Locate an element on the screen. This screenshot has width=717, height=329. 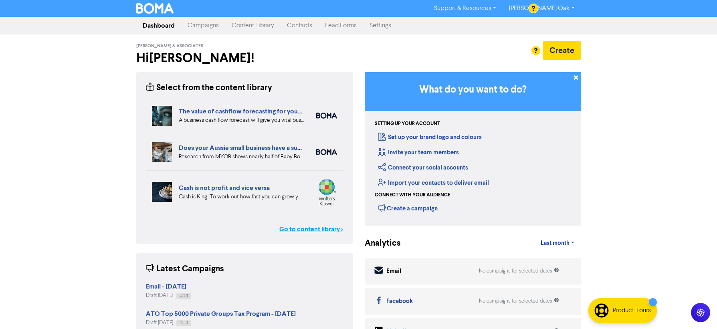
img: boma is located at coordinates (327, 152).